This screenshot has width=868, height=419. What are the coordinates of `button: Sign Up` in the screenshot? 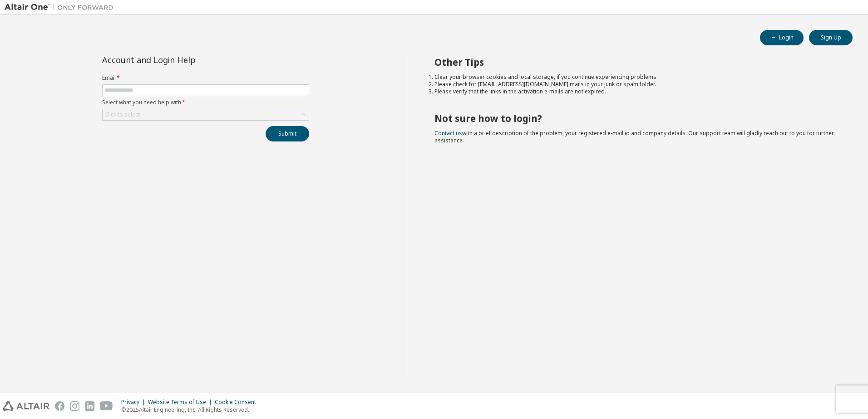 It's located at (830, 38).